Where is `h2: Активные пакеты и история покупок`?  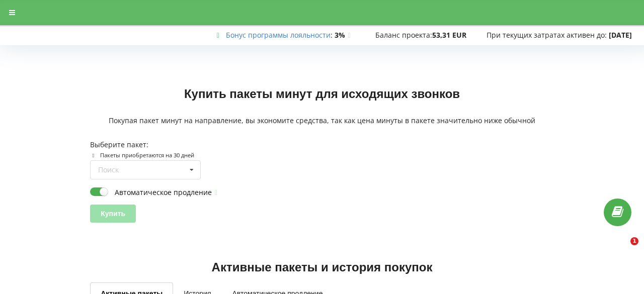
h2: Активные пакеты и история покупок is located at coordinates (322, 268).